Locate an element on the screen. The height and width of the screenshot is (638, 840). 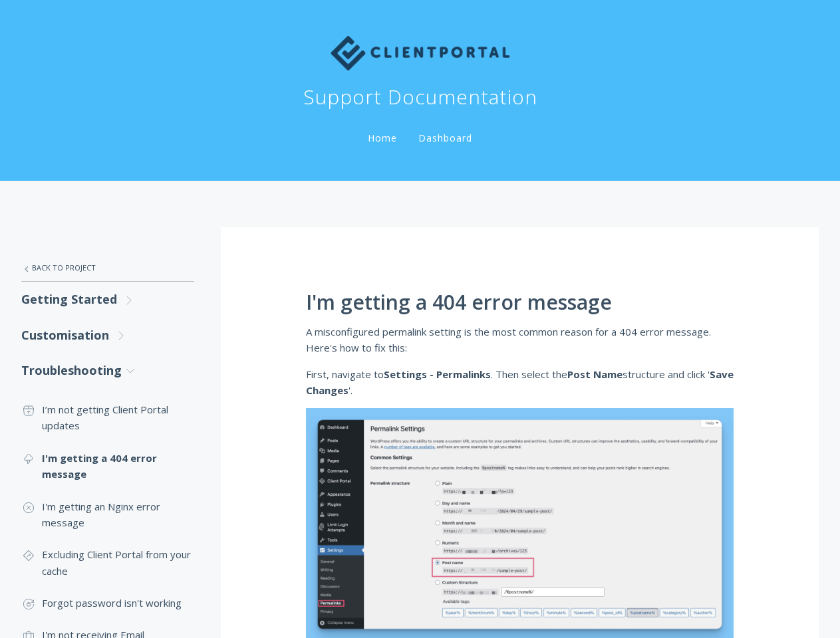
a: Dashboard is located at coordinates (445, 138).